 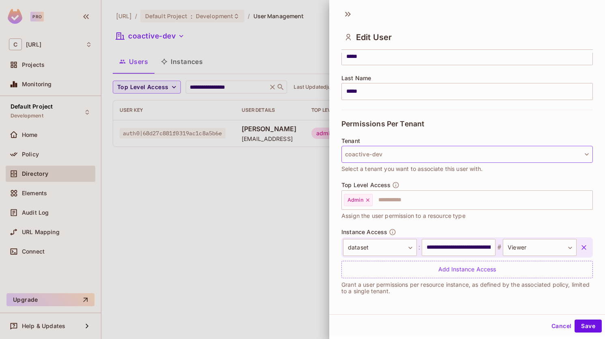 I want to click on button: coactive-dev, so click(x=467, y=154).